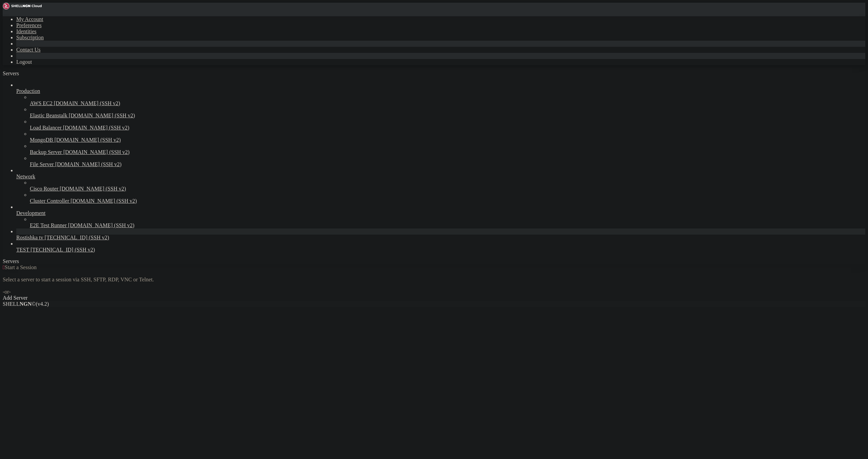 This screenshot has height=459, width=868. Describe the element at coordinates (29, 25) in the screenshot. I see `a: Preferences` at that location.